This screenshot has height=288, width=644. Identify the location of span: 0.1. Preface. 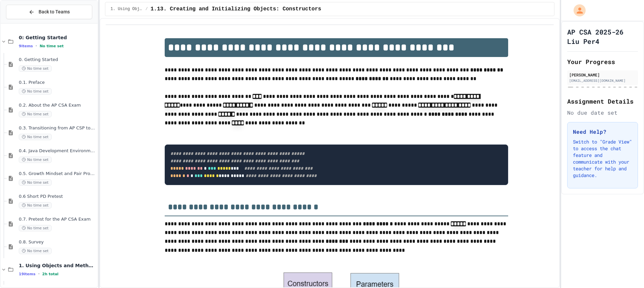
(58, 82).